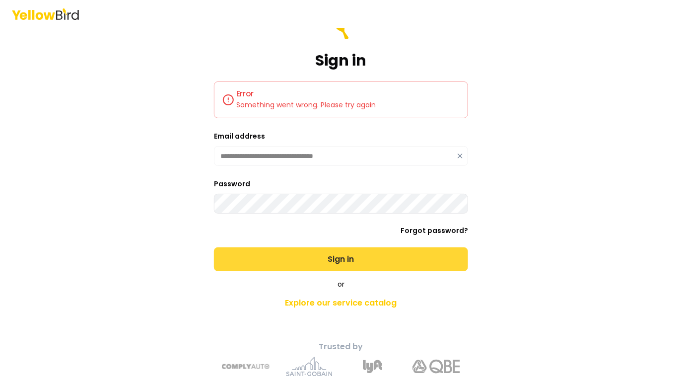  What do you see at coordinates (341, 284) in the screenshot?
I see `span: or` at bounding box center [341, 284].